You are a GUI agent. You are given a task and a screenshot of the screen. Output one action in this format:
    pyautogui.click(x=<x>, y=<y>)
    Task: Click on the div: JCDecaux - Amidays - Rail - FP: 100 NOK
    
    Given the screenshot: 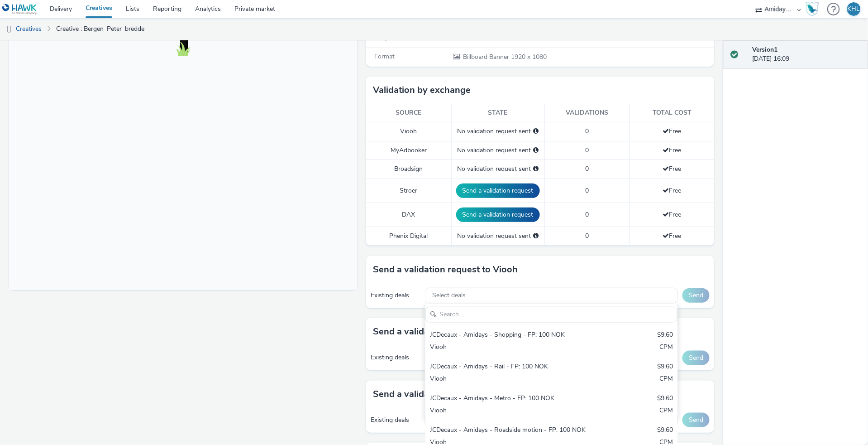 What is the action you would take?
    pyautogui.click(x=510, y=367)
    